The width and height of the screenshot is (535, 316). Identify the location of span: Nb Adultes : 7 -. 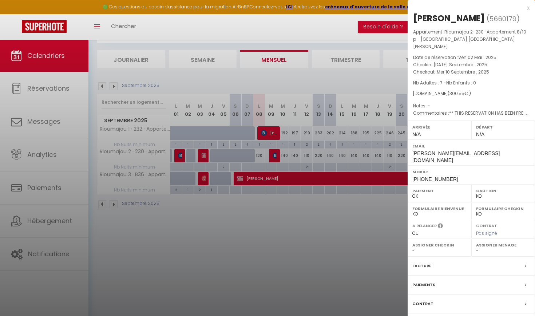
(444, 83).